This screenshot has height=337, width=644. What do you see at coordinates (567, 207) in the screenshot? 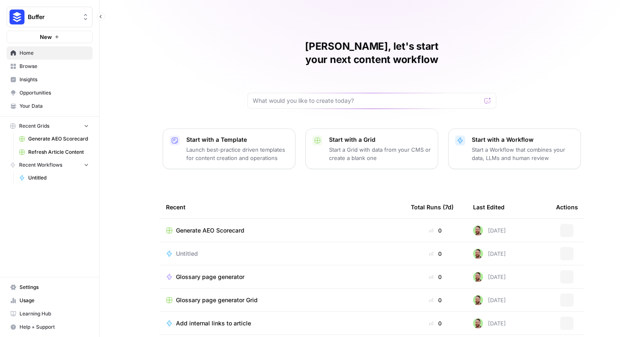
I see `div: Actions` at bounding box center [567, 207].